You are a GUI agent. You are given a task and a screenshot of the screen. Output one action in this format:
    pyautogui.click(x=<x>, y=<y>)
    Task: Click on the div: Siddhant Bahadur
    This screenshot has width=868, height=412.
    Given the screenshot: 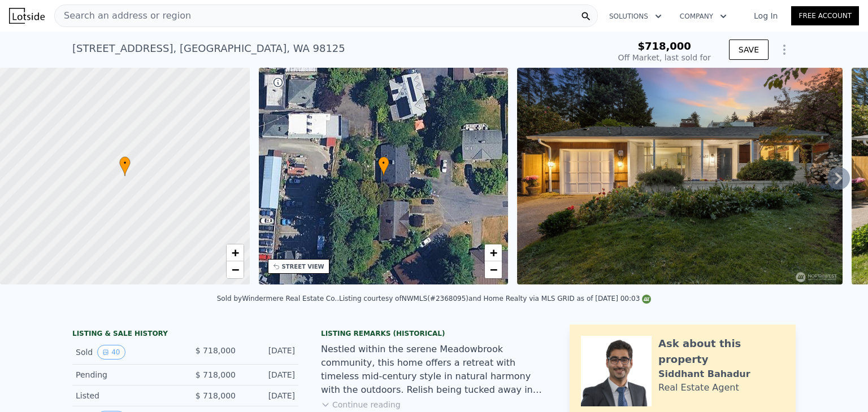 What is the action you would take?
    pyautogui.click(x=704, y=375)
    